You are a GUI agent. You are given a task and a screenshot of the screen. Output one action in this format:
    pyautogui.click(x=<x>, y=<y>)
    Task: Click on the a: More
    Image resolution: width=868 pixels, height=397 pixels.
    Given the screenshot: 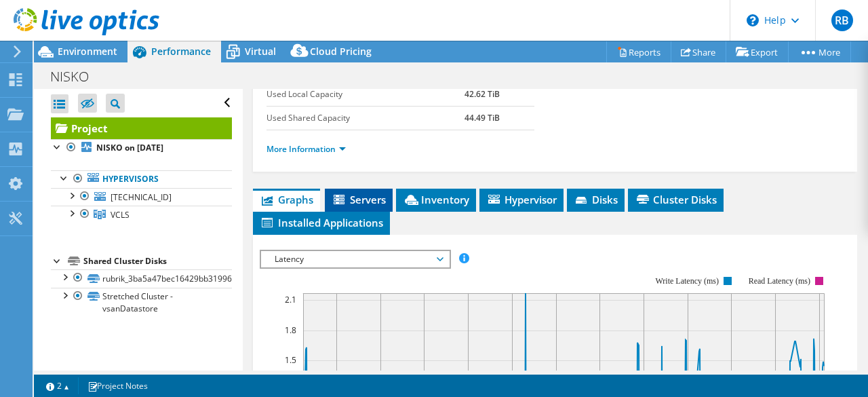 What is the action you would take?
    pyautogui.click(x=819, y=51)
    